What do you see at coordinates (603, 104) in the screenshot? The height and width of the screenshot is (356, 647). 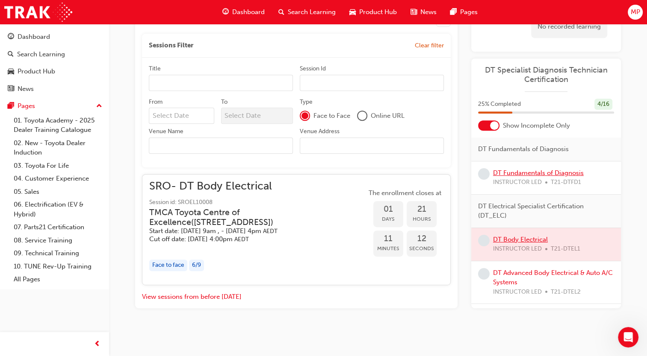 I see `div: 4 / 16` at bounding box center [603, 104].